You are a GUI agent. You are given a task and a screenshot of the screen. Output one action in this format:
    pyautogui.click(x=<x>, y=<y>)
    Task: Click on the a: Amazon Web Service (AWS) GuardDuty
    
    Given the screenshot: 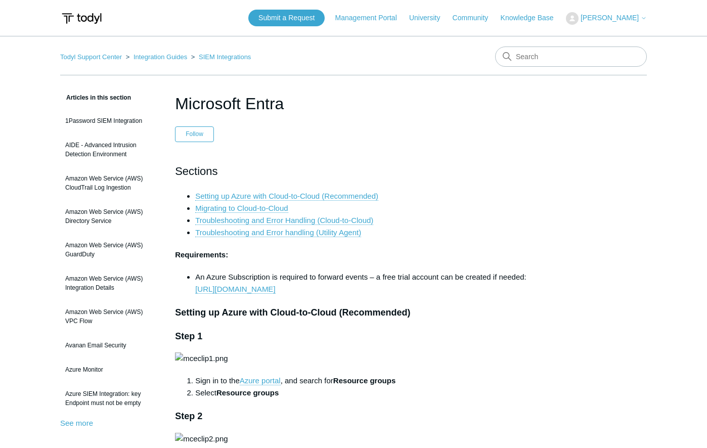 What is the action you would take?
    pyautogui.click(x=110, y=250)
    